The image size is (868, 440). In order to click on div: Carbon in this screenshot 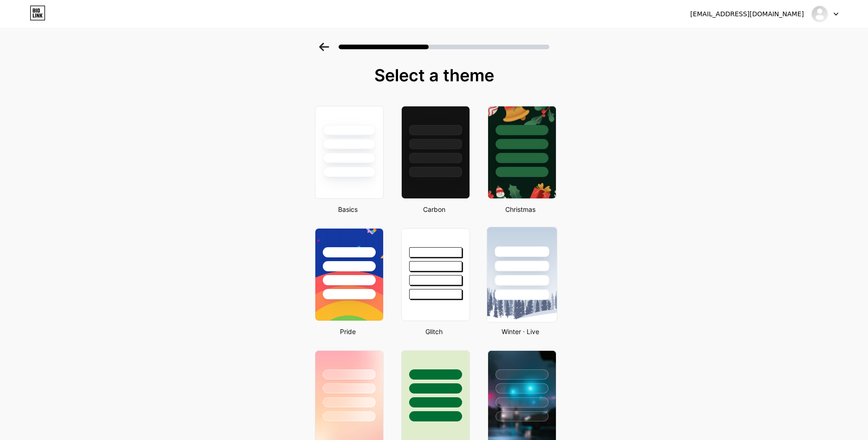, I will do `click(434, 209)`.